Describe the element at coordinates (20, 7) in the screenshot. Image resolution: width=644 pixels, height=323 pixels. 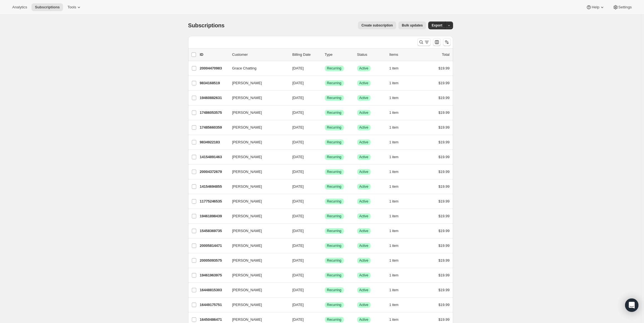
I see `span: Analytics` at that location.